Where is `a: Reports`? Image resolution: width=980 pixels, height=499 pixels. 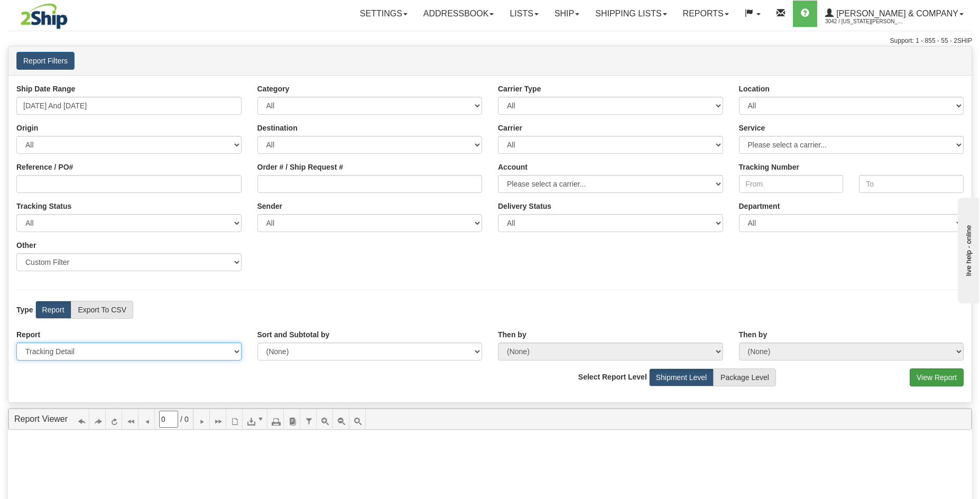
a: Reports is located at coordinates (706, 14).